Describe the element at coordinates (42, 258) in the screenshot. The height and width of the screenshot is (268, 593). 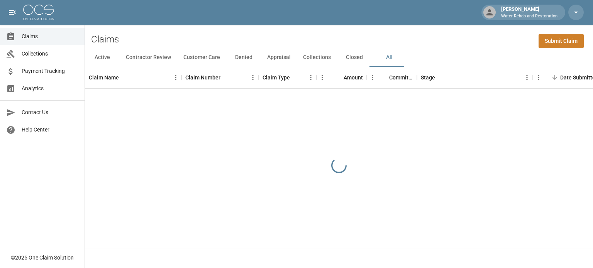
I see `div: © 2025 One Claim Solution` at that location.